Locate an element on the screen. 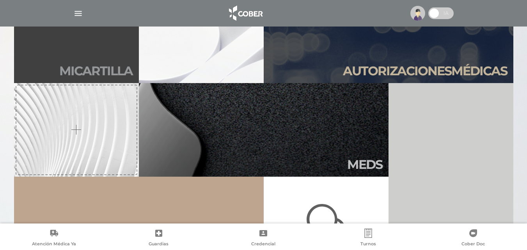 Image resolution: width=527 pixels, height=250 pixels. h2: Meds is located at coordinates (364, 164).